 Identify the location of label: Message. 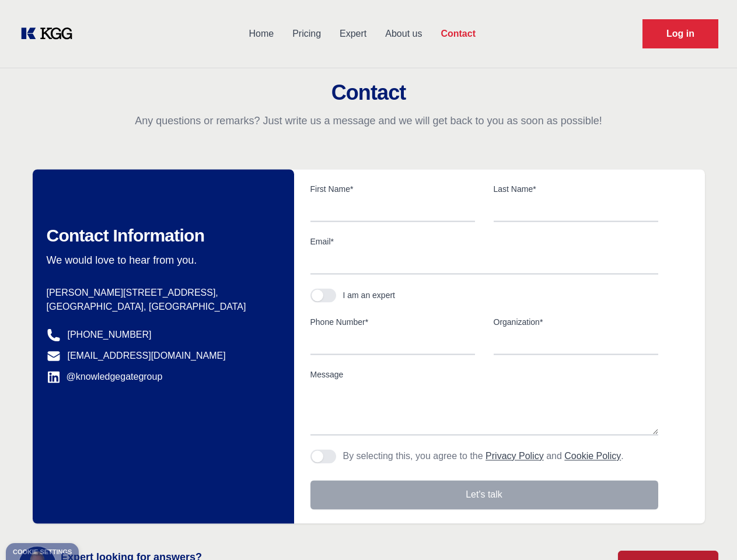
(484, 374).